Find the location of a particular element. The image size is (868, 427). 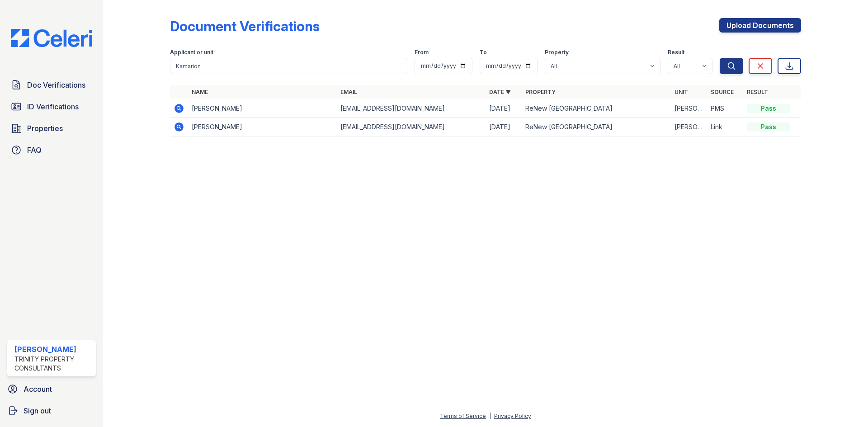

a: Sign out is located at coordinates (51, 411).